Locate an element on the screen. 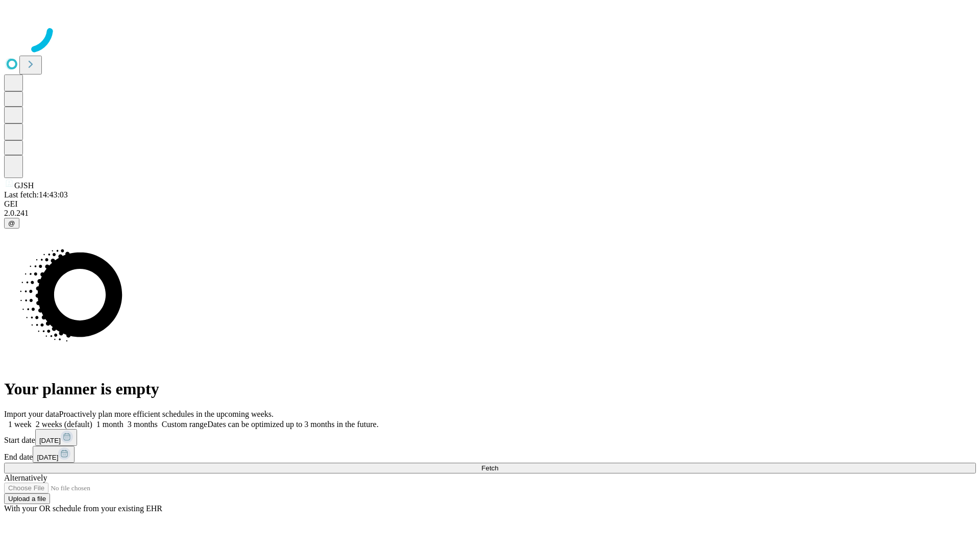  span: Alternatively is located at coordinates (26, 478).